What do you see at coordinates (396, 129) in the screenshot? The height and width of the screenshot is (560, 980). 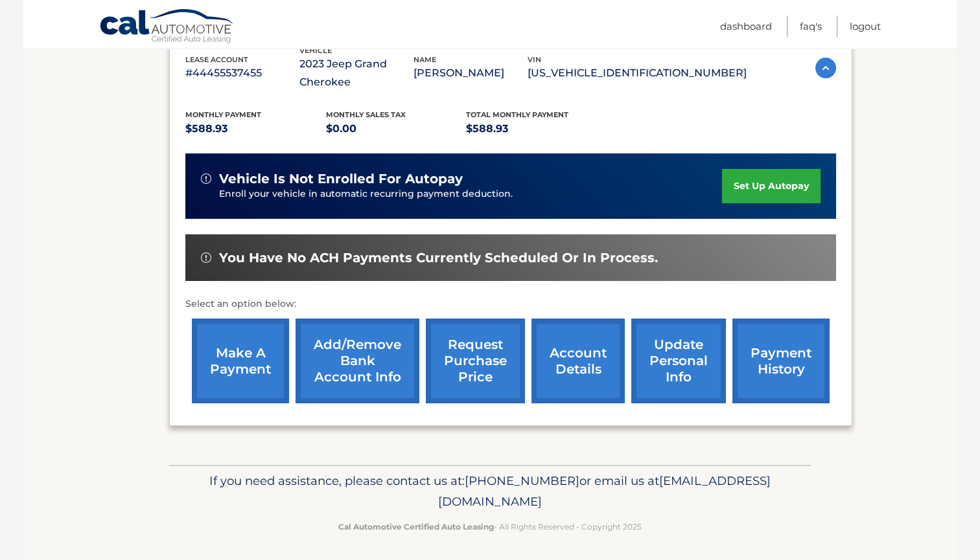 I see `p: $0.00` at bounding box center [396, 129].